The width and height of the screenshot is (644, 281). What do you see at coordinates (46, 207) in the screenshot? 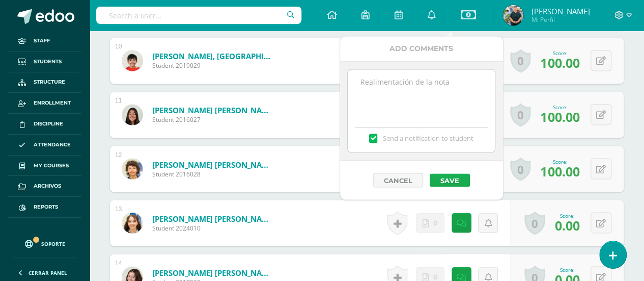
I see `span: Reports` at bounding box center [46, 207].